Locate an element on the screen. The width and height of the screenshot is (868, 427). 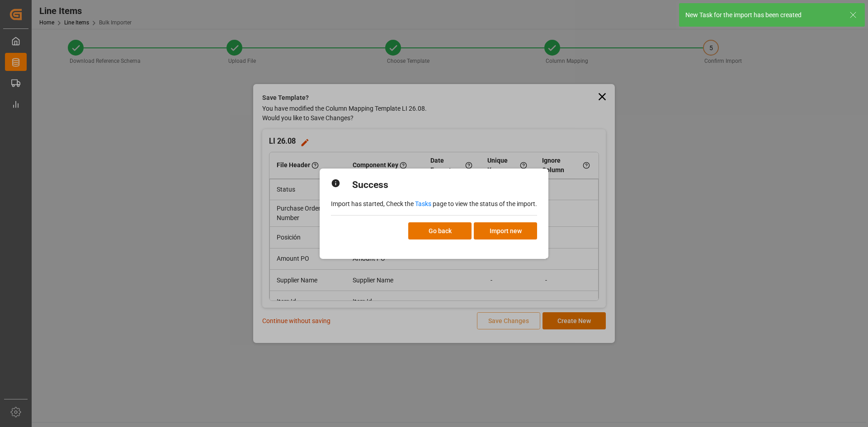
button: Go back is located at coordinates (440, 231).